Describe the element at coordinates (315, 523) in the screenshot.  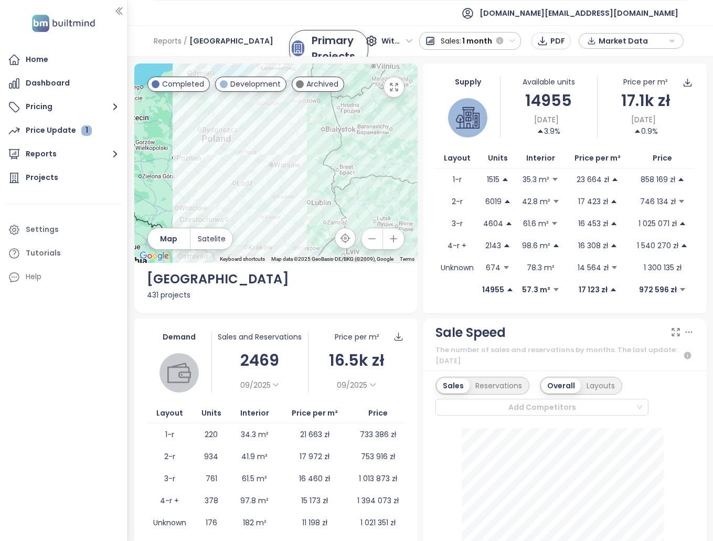
I see `p: 11 198 zł` at that location.